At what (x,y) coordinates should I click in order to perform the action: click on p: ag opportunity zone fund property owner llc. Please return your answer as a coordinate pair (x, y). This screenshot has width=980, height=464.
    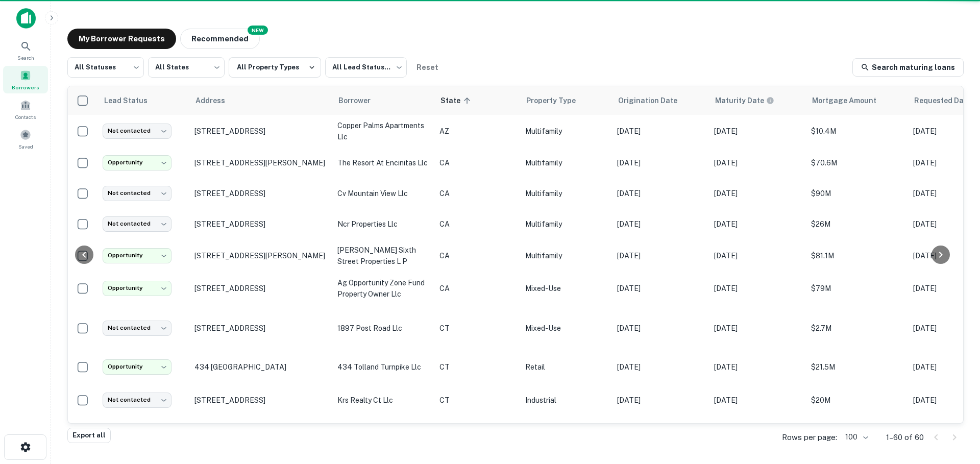
    Looking at the image, I should click on (383, 289).